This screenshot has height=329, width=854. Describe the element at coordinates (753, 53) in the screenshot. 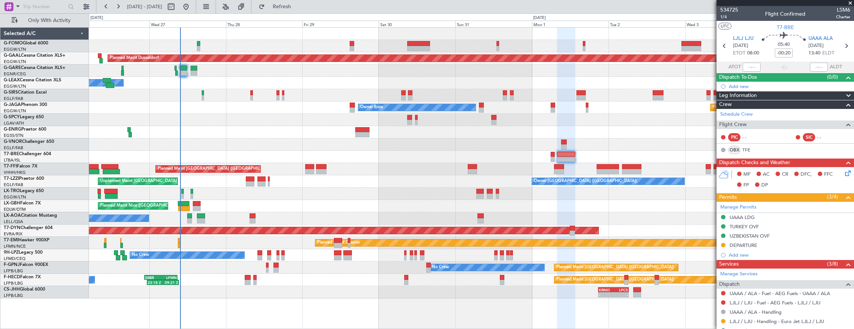

I see `span: 08:00` at that location.